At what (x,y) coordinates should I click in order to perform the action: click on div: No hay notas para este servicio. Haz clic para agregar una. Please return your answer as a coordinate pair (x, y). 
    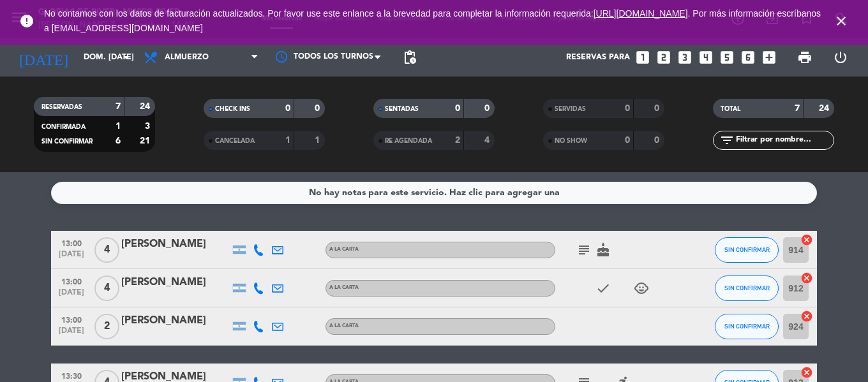
    Looking at the image, I should click on (434, 193).